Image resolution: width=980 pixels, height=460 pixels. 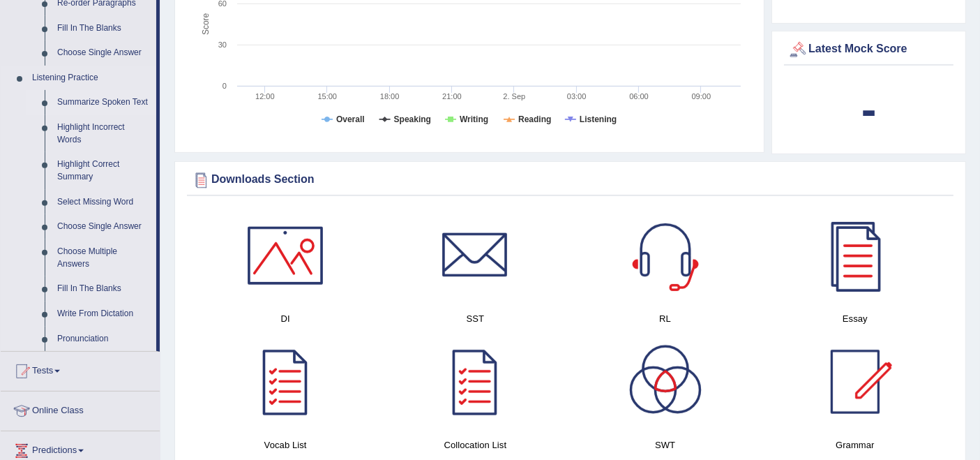 I want to click on a: Listening Practice, so click(x=90, y=78).